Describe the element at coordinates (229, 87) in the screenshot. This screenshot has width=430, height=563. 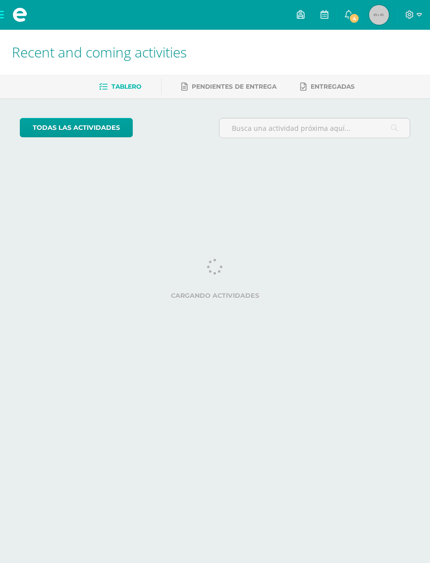
I see `a: Pendientes de entrega` at that location.